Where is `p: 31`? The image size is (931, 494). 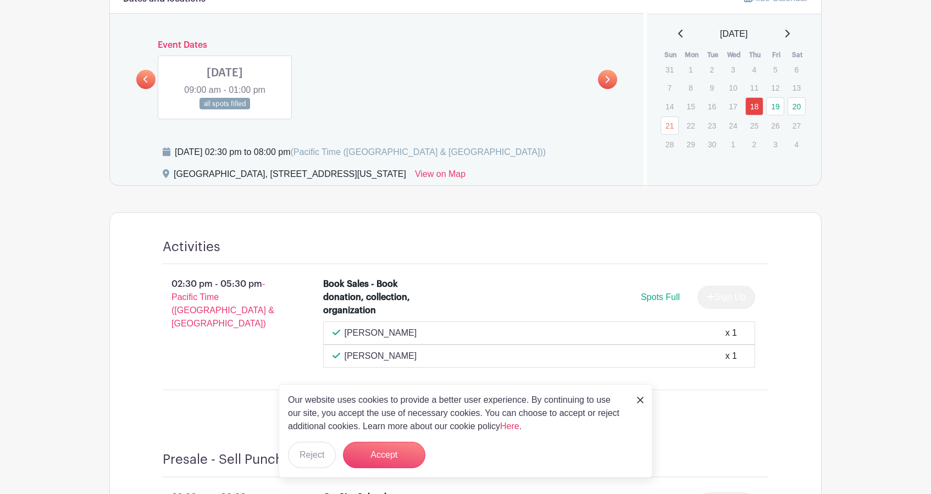 p: 31 is located at coordinates (670, 69).